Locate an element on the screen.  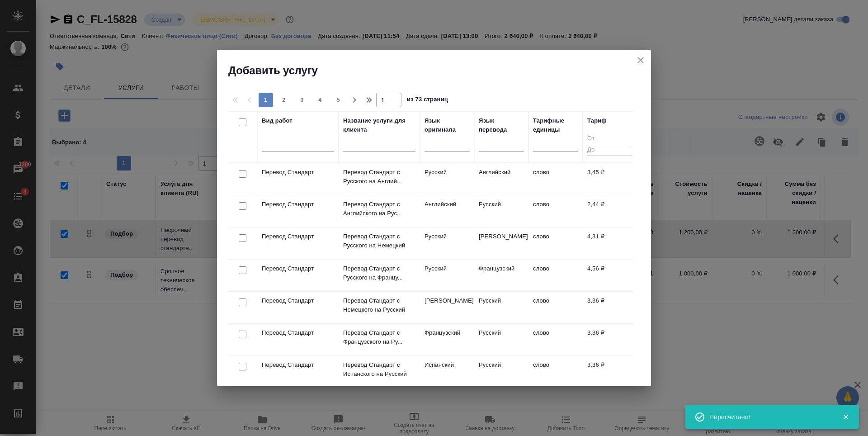
button: 4 is located at coordinates (320, 100).